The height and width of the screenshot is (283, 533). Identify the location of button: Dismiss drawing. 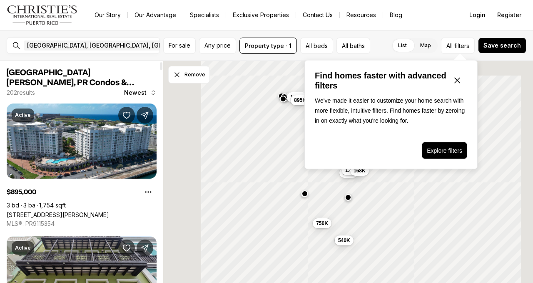
(189, 75).